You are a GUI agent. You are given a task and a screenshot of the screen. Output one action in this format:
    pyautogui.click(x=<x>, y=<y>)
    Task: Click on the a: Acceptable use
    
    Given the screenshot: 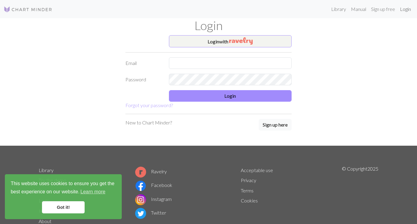 What is the action you would take?
    pyautogui.click(x=257, y=170)
    